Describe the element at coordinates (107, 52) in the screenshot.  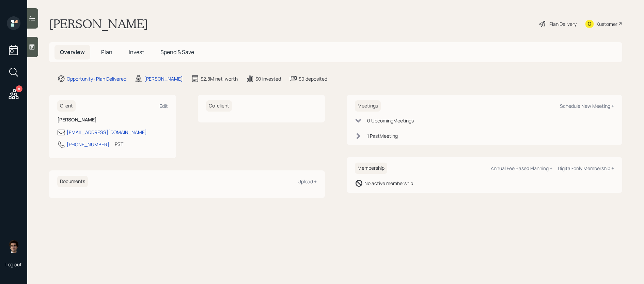
I see `span: Plan` at that location.